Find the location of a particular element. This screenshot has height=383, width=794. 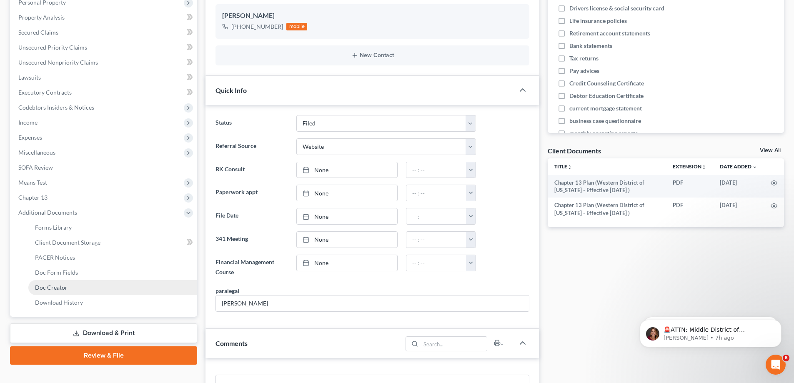

span: Miscellaneous is located at coordinates (37, 152).